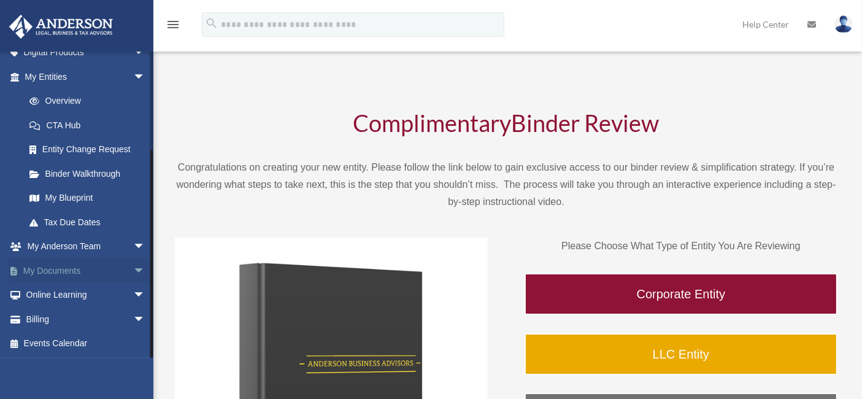 The height and width of the screenshot is (399, 862). Describe the element at coordinates (433, 123) in the screenshot. I see `span: Complimentary` at that location.